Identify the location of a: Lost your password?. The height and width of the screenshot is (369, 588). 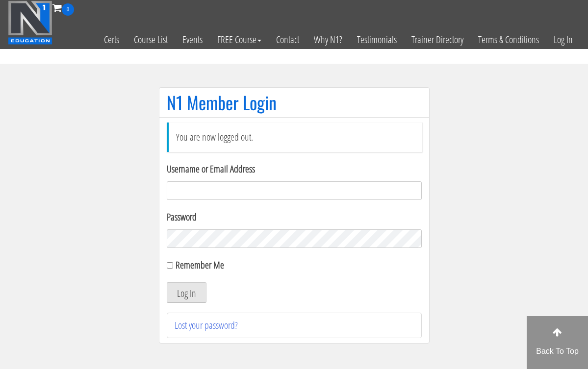
(206, 325).